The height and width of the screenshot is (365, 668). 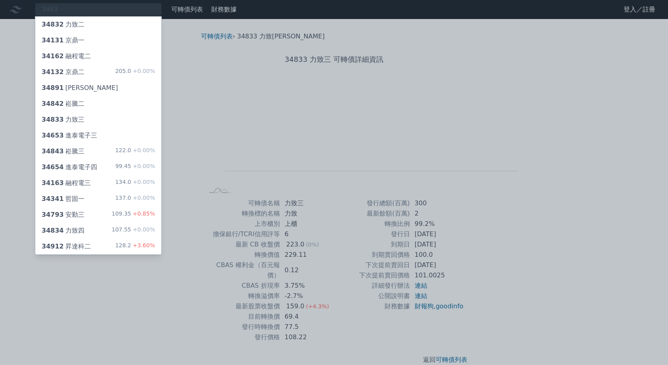 What do you see at coordinates (143, 245) in the screenshot?
I see `span: +3.60%` at bounding box center [143, 245].